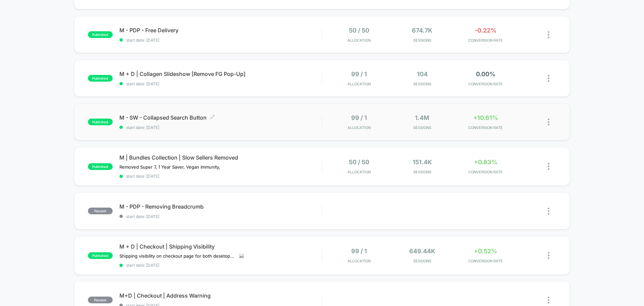 This screenshot has width=644, height=306. Describe the element at coordinates (220, 74) in the screenshot. I see `span: M + D | Collagen Slideshow [Remove FG Pop-Up]` at that location.